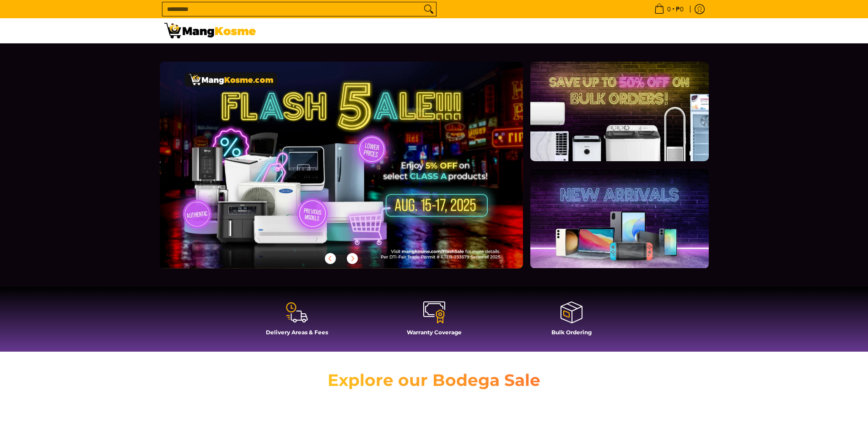 Image resolution: width=868 pixels, height=422 pixels. What do you see at coordinates (330, 259) in the screenshot?
I see `button: Previous` at bounding box center [330, 259].